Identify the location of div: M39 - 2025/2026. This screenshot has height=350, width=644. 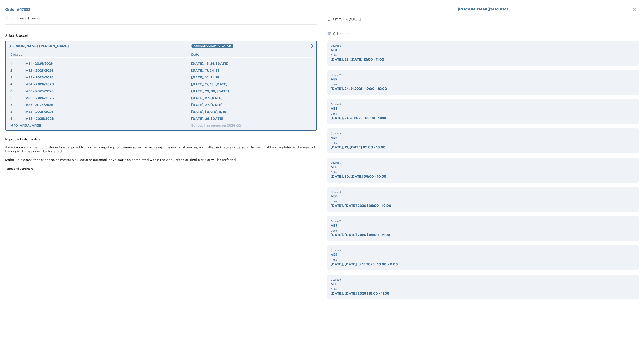
(108, 119).